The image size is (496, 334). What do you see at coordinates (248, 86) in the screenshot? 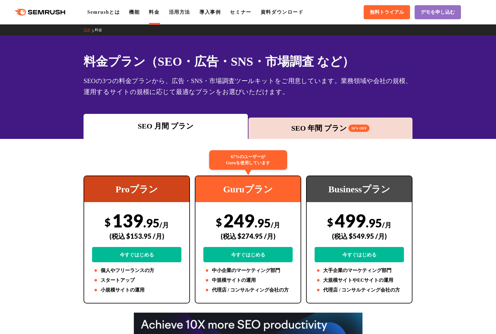
I see `div: SEOの3つの料金プランから、広告・SNS・市場調査ツールキットをご用意しています。業務領域や会社の規模、運用するサイトの規模に応じて最適なプランをお選びいただけます。` at bounding box center [248, 86].